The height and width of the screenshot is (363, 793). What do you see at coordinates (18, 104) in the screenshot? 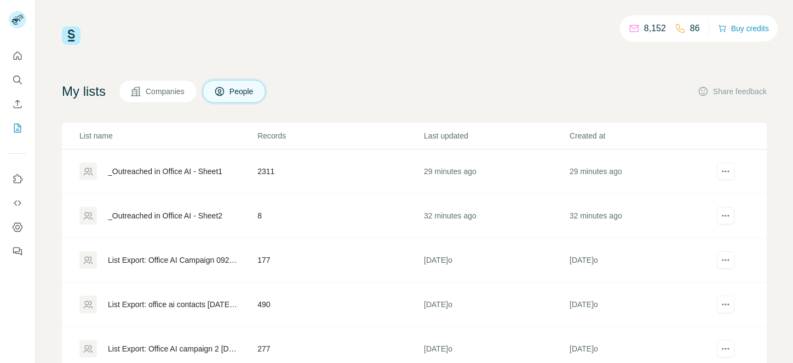
I see `button: Enrich CSV` at bounding box center [18, 104].